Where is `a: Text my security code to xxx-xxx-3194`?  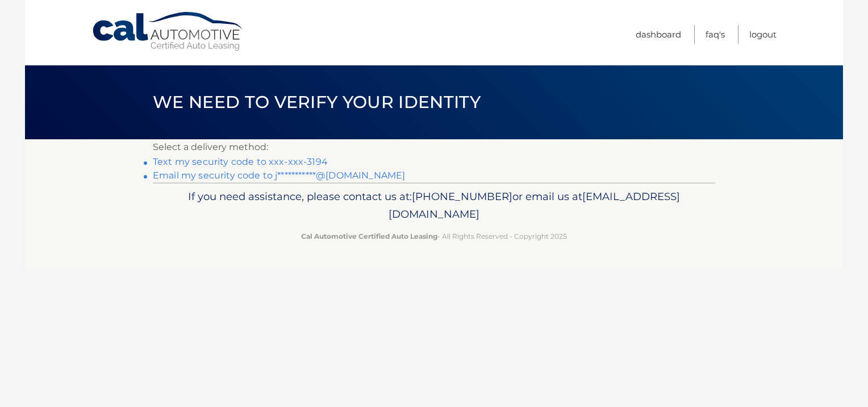
a: Text my security code to xxx-xxx-3194 is located at coordinates (240, 162).